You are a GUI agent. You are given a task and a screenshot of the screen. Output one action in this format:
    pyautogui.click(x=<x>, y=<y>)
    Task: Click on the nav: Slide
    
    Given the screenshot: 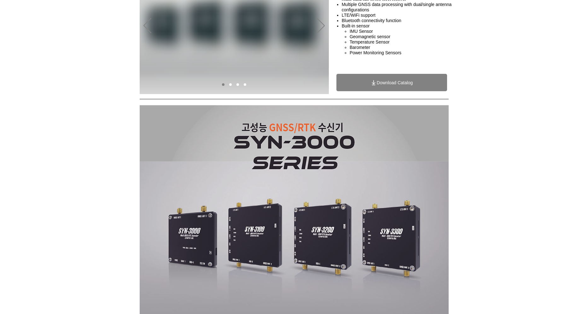 What is the action you would take?
    pyautogui.click(x=234, y=84)
    